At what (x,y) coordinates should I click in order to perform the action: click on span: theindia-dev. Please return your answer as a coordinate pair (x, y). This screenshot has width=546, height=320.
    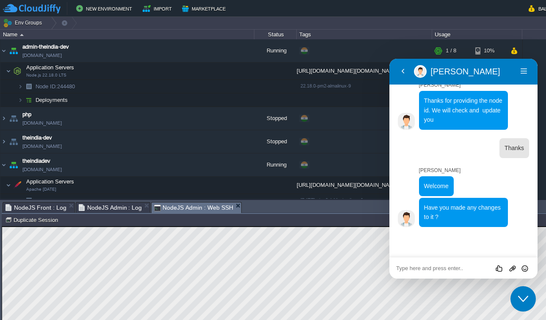
    Looking at the image, I should click on (37, 138).